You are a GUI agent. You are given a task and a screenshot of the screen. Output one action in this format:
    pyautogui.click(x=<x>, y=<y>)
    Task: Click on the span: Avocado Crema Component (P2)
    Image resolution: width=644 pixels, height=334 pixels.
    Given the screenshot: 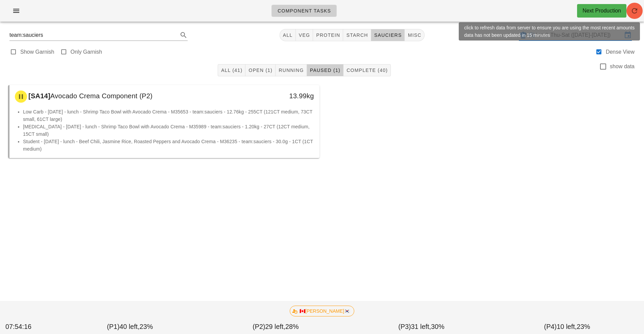 What is the action you would take?
    pyautogui.click(x=101, y=96)
    